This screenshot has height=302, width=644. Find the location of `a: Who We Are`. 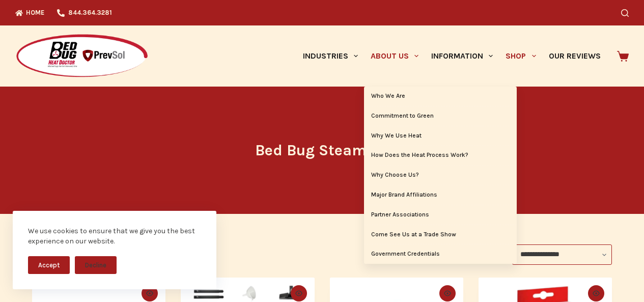

a: Who We Are is located at coordinates (440, 96).